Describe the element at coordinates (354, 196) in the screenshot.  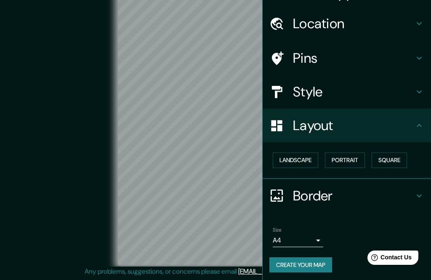
I see `h4: Border` at that location.